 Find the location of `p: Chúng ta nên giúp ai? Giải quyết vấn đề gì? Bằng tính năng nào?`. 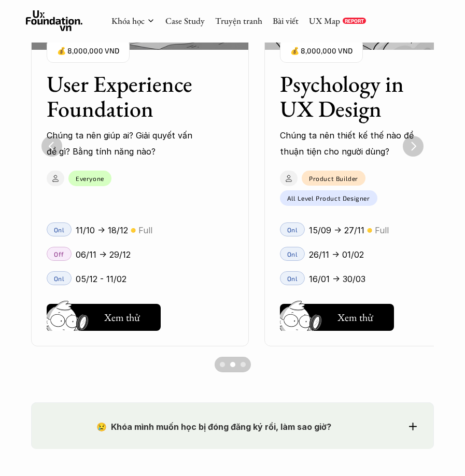

p: Chúng ta nên giúp ai? Giải quyết vấn đề gì? Bằng tính năng nào? is located at coordinates (122, 143).